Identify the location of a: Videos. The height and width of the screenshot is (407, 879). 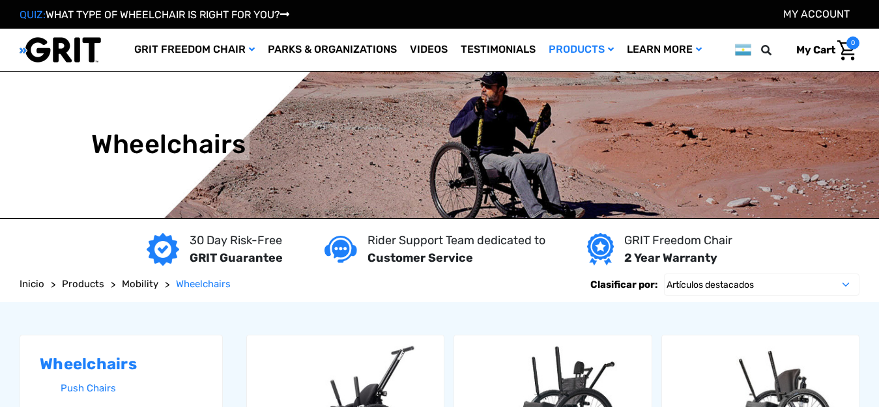
(429, 50).